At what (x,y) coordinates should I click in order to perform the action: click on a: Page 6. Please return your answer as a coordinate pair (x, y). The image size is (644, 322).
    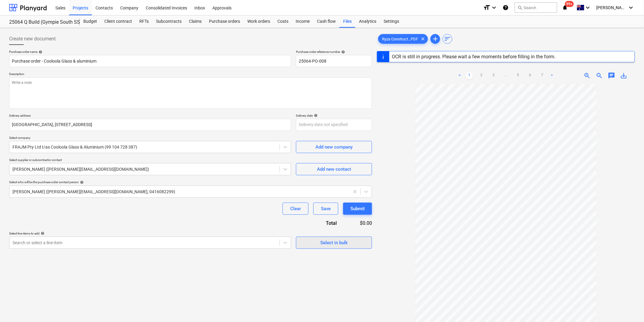
    Looking at the image, I should click on (530, 76).